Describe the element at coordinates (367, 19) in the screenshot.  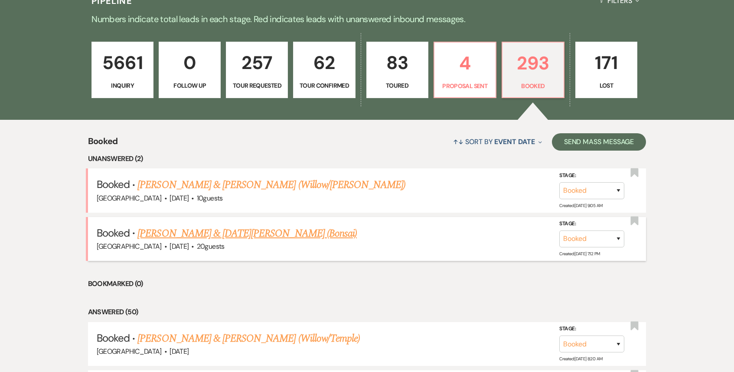
I see `p: Numbers indicate total leads in each stage. Red indicates leads with unanswered inbound messages.` at that location.